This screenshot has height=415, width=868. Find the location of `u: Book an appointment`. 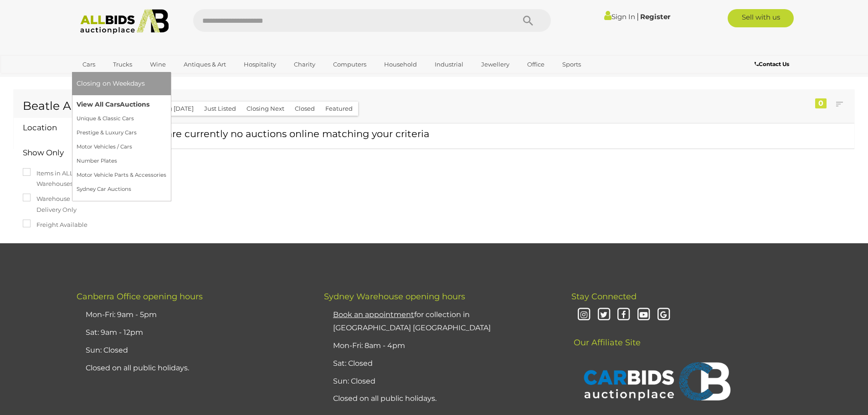

u: Book an appointment is located at coordinates (374, 315).